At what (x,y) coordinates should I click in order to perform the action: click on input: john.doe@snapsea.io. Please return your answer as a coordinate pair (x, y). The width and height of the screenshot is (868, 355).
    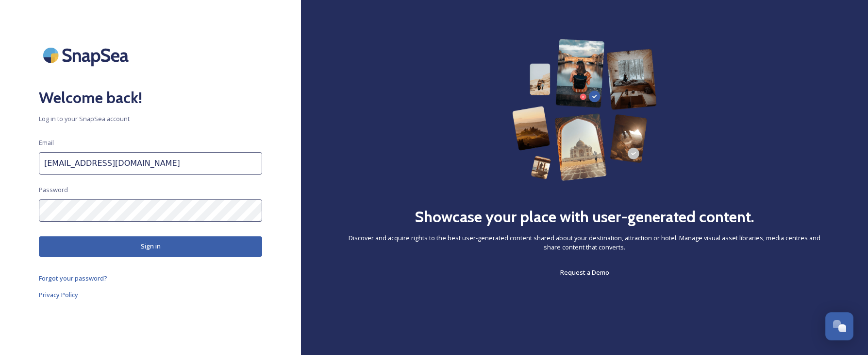
    Looking at the image, I should click on (151, 163).